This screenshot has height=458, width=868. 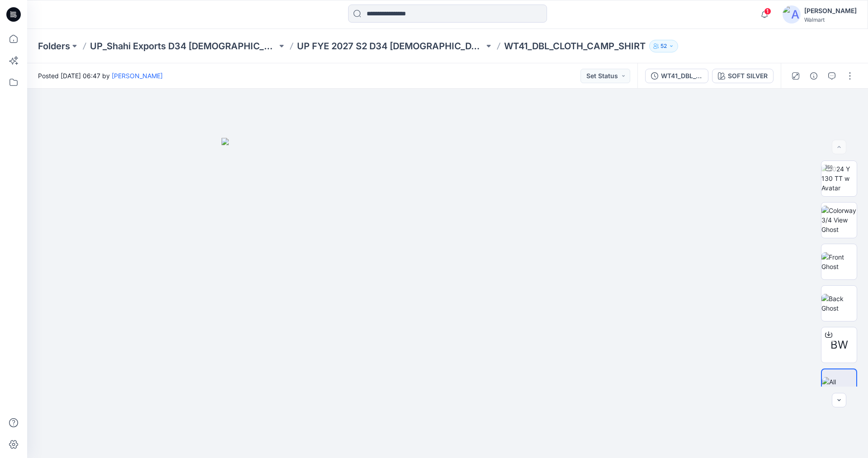 What do you see at coordinates (839, 178) in the screenshot?
I see `img: 2024 Y 130 TT w Avatar` at bounding box center [839, 178].